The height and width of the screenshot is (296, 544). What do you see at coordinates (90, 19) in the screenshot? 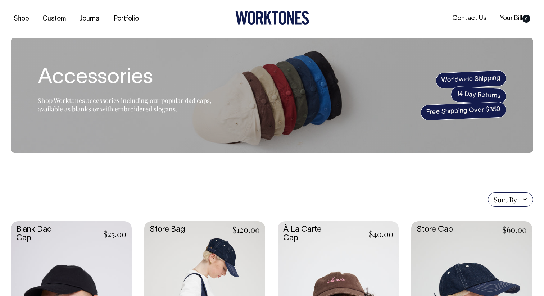
I see `a: Journal` at bounding box center [90, 19].